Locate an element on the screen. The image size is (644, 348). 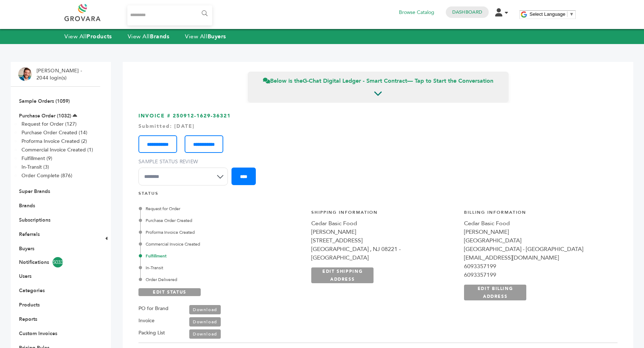
a: Commercial Invoice Created (1) is located at coordinates (57, 150).